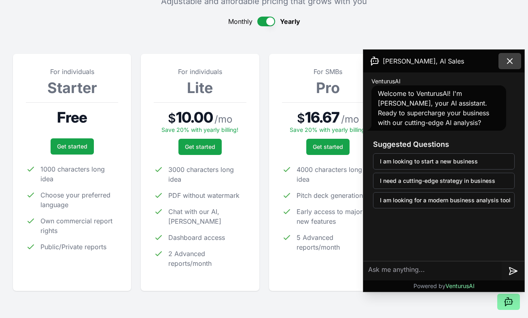 This screenshot has height=318, width=528. I want to click on span: Choose your preferred language, so click(79, 200).